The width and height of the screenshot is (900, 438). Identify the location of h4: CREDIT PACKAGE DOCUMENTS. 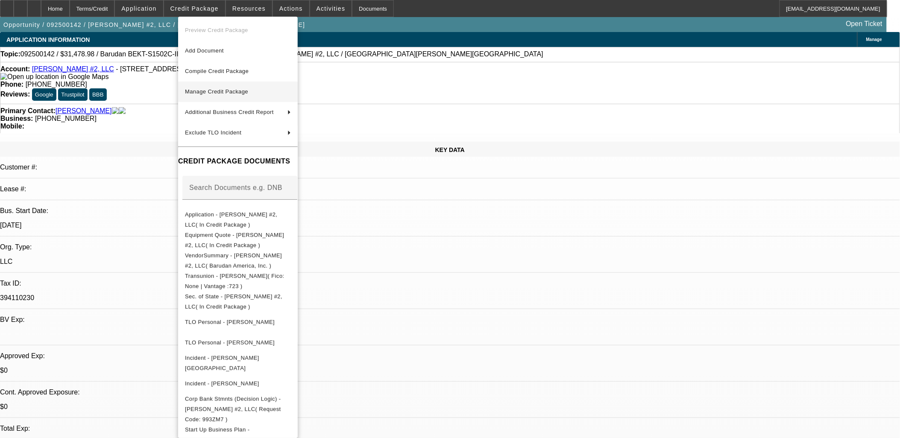
(238, 161).